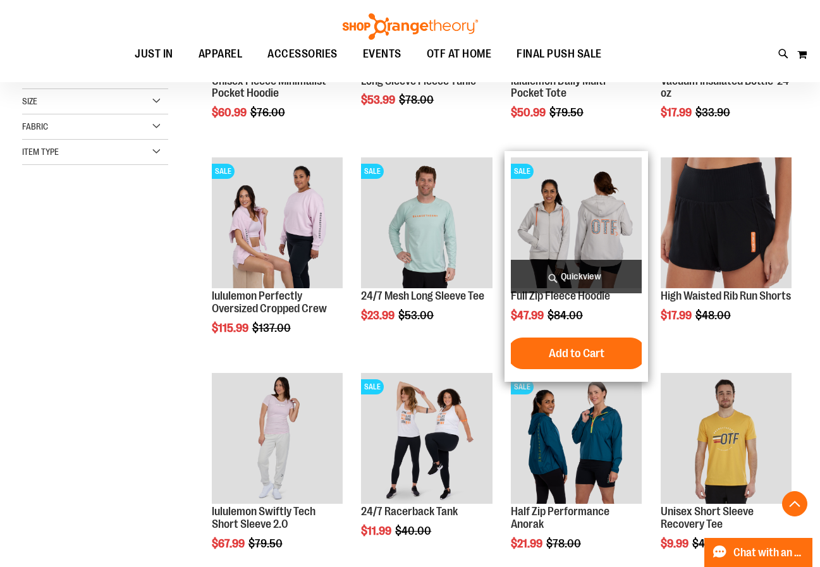 The height and width of the screenshot is (567, 820). I want to click on span: $84.00, so click(566, 315).